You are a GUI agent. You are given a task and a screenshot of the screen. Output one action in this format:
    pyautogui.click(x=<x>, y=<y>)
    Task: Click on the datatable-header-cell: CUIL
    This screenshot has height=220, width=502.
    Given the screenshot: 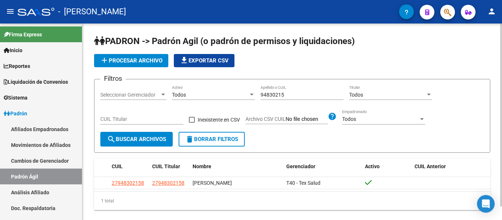 What is the action you would take?
    pyautogui.click(x=129, y=166)
    